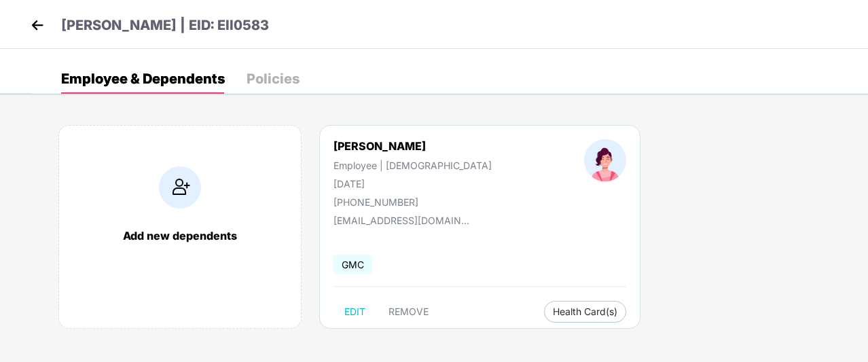 The width and height of the screenshot is (868, 362). Describe the element at coordinates (355, 312) in the screenshot. I see `span: EDIT` at that location.